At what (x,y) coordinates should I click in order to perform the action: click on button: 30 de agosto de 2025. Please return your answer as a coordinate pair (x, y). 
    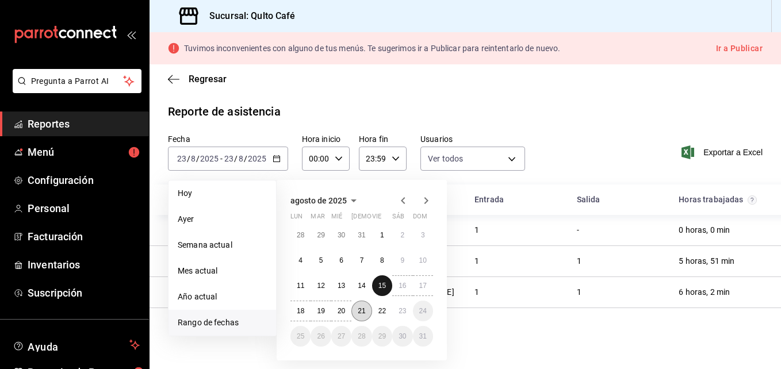
    Looking at the image, I should click on (402, 337).